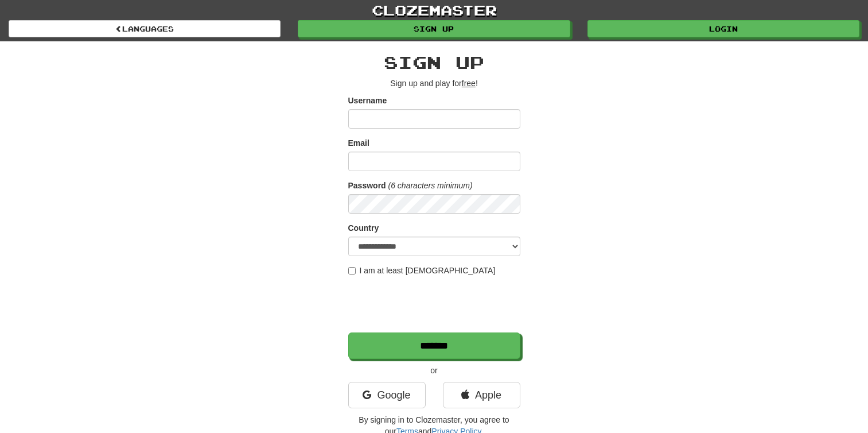 The width and height of the screenshot is (868, 433). What do you see at coordinates (435, 62) in the screenshot?
I see `h2: Sign up` at bounding box center [435, 62].